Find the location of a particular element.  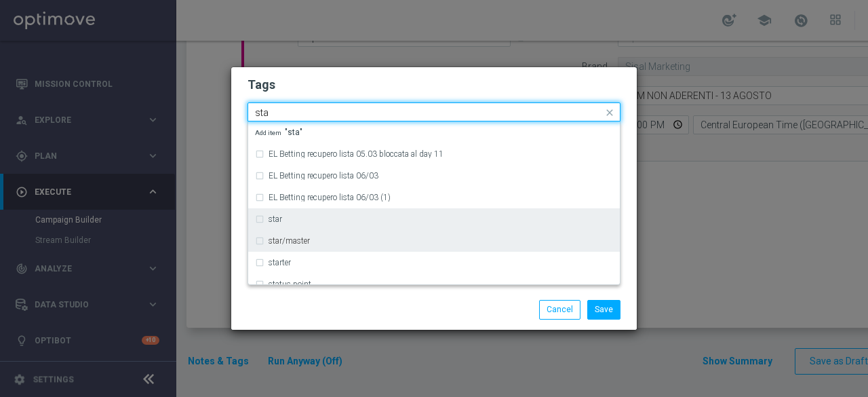

label: EL Betting recupero lista 05.03 bloccata al day 11 is located at coordinates (356, 154).